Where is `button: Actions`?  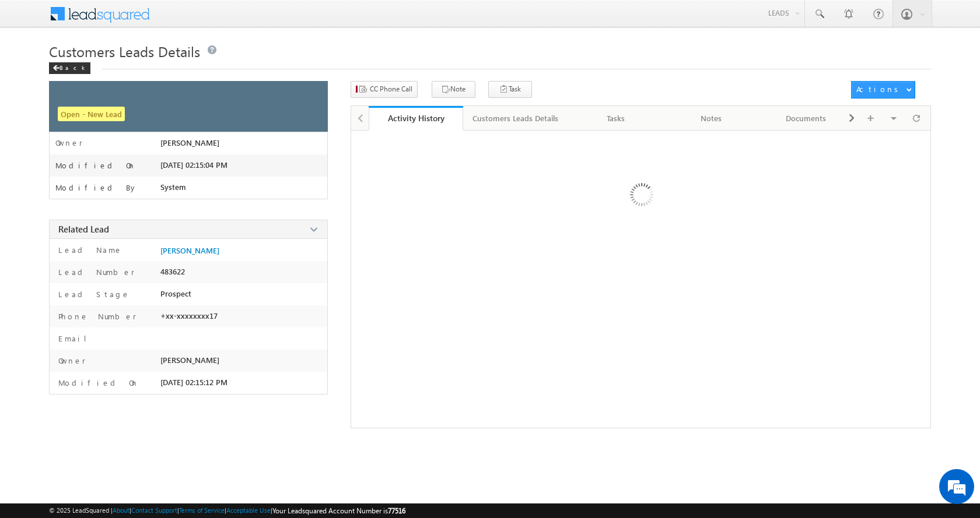 button: Actions is located at coordinates (883, 90).